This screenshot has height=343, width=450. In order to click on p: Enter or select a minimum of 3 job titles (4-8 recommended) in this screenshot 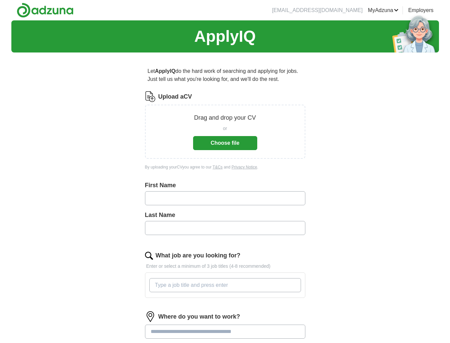, I will do `click(225, 266)`.